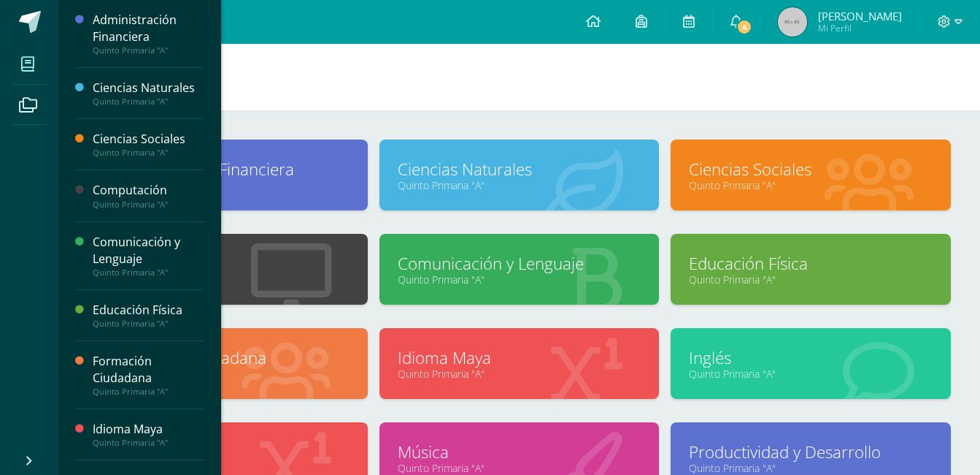 This screenshot has height=475, width=980. I want to click on img: 45x45, so click(793, 22).